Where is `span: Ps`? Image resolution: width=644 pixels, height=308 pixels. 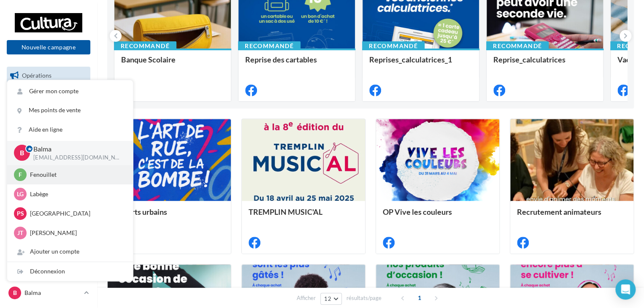 span: Ps is located at coordinates (20, 214).